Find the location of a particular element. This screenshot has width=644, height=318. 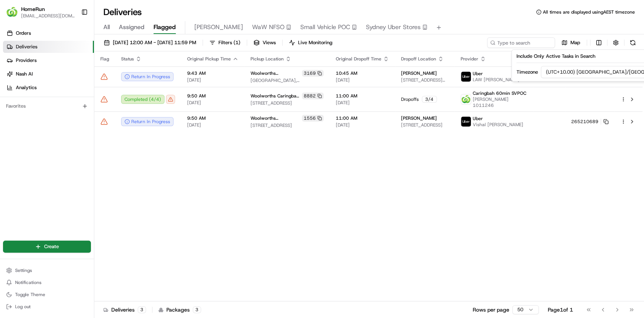

span: Toggle Theme is located at coordinates (30, 294).